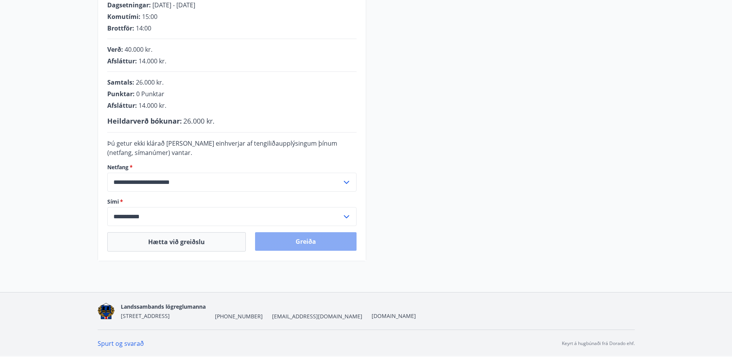 This screenshot has height=357, width=732. I want to click on label: Netfang, so click(232, 167).